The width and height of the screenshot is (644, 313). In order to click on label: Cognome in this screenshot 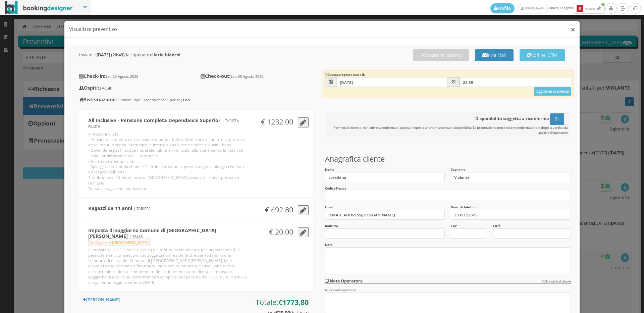, I will do `click(458, 170)`.